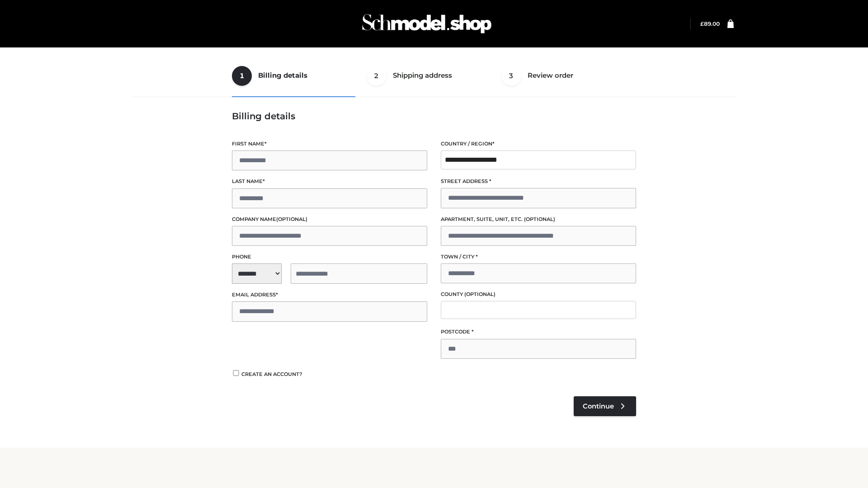  Describe the element at coordinates (272, 374) in the screenshot. I see `span: Create an account?` at that location.